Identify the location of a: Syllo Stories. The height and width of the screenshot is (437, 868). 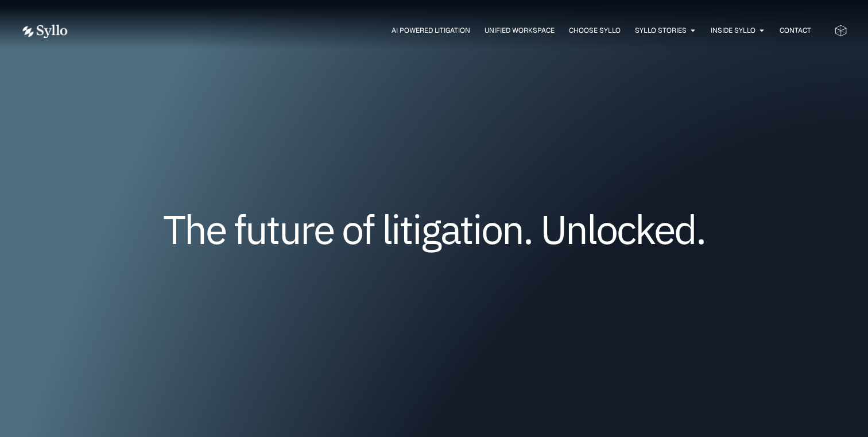
(661, 31).